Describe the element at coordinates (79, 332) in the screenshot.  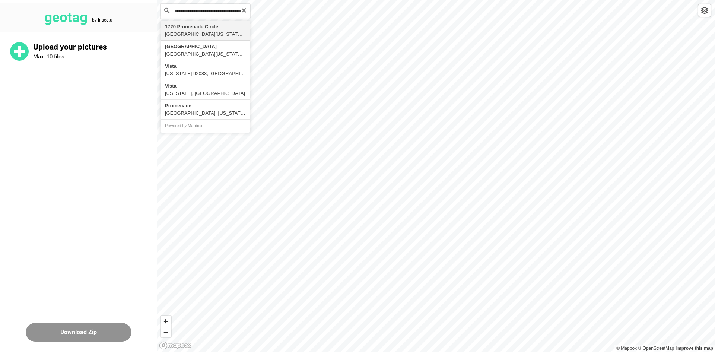
I see `button: Download Zip` at that location.